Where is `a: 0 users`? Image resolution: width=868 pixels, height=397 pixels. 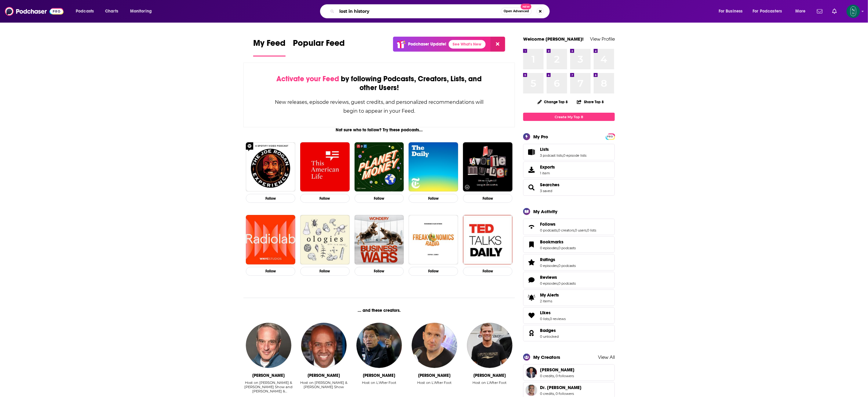
a: 0 users is located at coordinates (581, 230).